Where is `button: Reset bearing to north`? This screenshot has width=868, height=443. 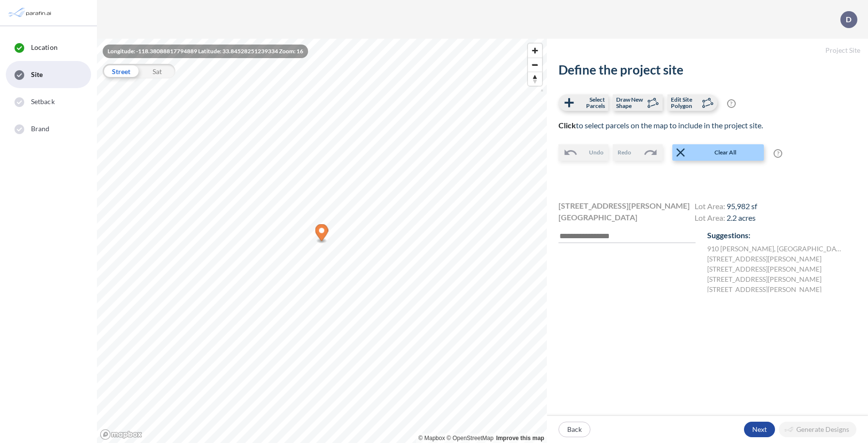
button: Reset bearing to north is located at coordinates (535, 79).